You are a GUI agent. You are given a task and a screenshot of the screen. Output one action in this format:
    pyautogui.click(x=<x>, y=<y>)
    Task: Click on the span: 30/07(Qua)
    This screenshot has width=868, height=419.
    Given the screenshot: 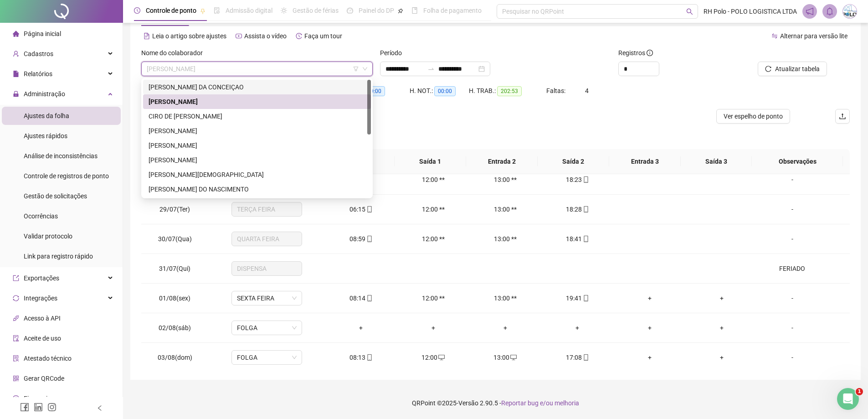 What is the action you would take?
    pyautogui.click(x=175, y=239)
    